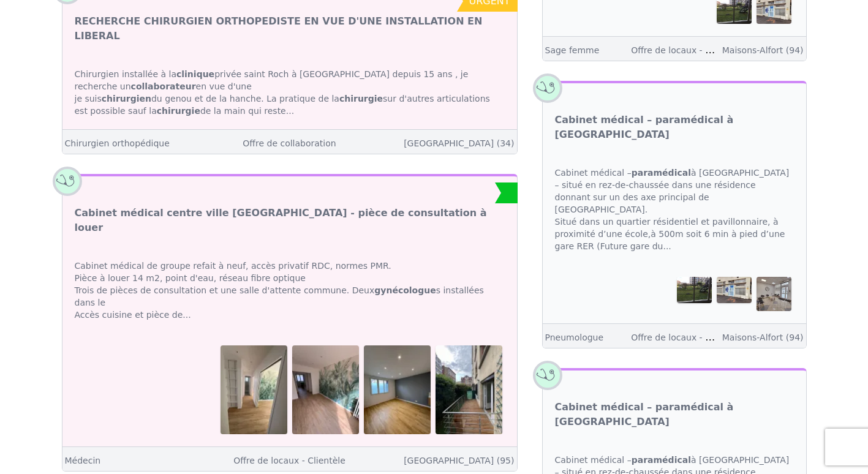  Describe the element at coordinates (405, 291) in the screenshot. I see `strong: gynécologue` at that location.